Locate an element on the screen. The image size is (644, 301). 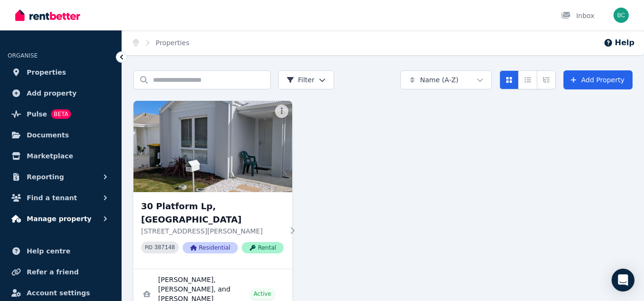
div: Inbox is located at coordinates (577, 16).